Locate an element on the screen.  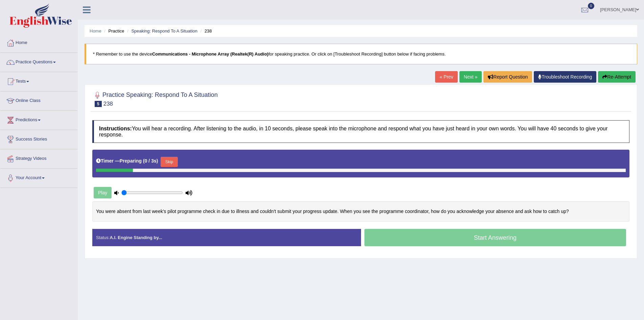
a: Predictions is located at coordinates (39, 119).